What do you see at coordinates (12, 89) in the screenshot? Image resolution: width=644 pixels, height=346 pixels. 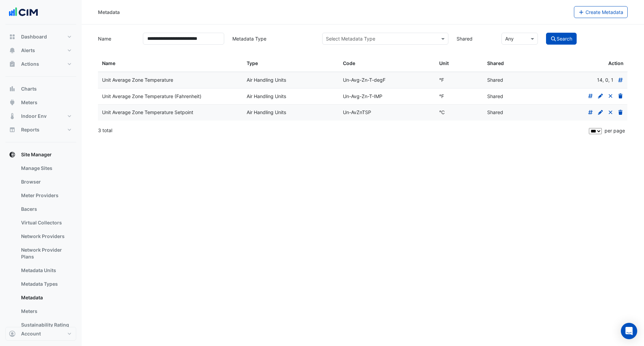 I see `app-icon: Charts` at bounding box center [12, 89].